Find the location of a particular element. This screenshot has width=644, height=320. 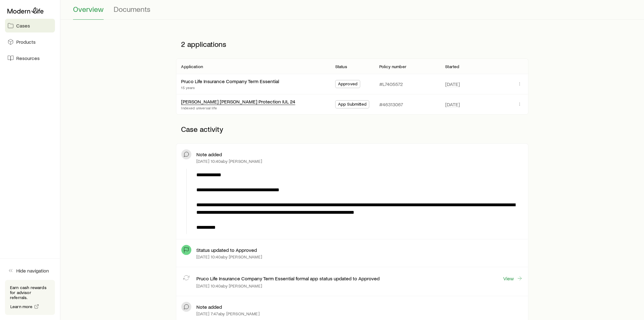

div: Earn cash rewards for advisor referrals.Learn more is located at coordinates (30, 298).